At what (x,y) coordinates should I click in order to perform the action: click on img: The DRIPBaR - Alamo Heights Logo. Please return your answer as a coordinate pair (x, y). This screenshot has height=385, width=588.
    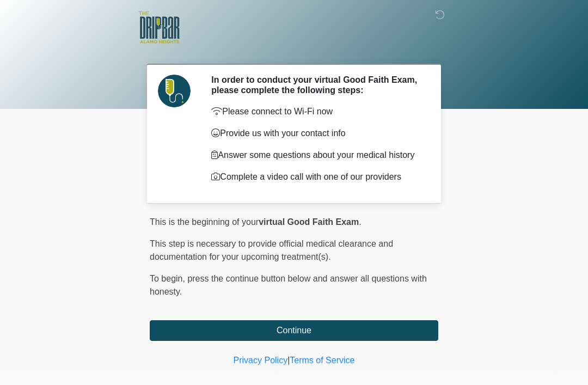
    Looking at the image, I should click on (159, 27).